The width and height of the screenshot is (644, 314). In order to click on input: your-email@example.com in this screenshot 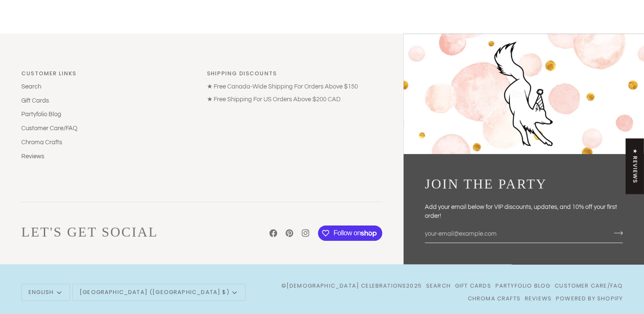, I will do `click(517, 234)`.